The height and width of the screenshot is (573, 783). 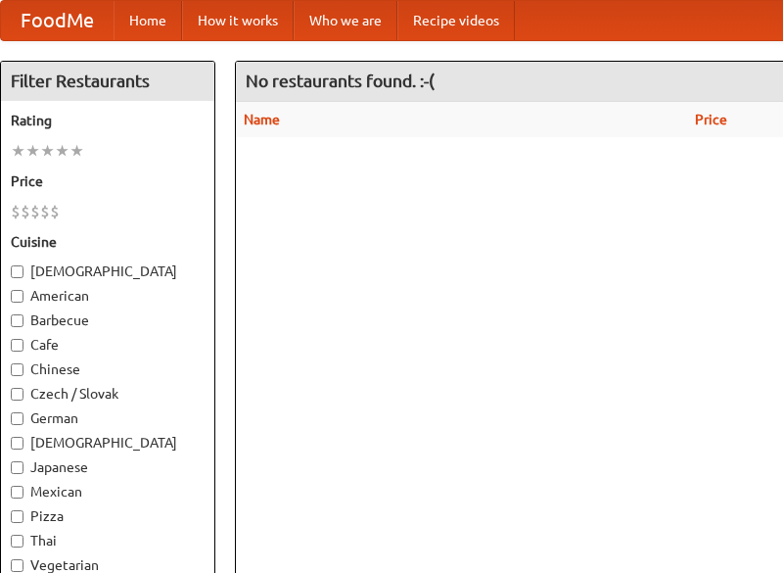 I want to click on a: Price, so click(x=711, y=119).